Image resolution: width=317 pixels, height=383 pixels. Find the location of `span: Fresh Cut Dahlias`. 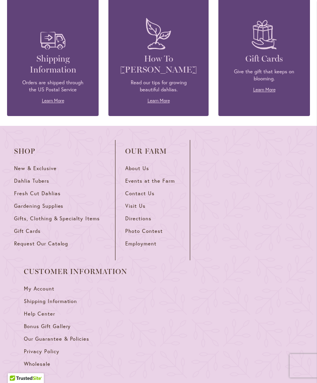

span: Fresh Cut Dahlias is located at coordinates (37, 193).